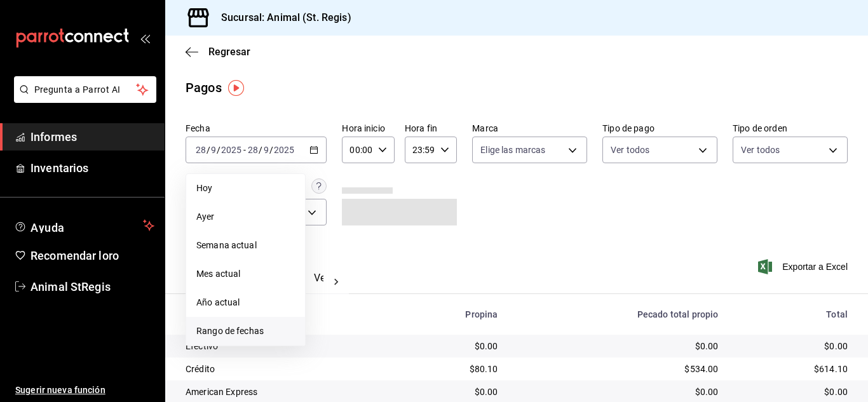 The image size is (868, 402). Describe the element at coordinates (701, 369) in the screenshot. I see `font: $534.00` at that location.